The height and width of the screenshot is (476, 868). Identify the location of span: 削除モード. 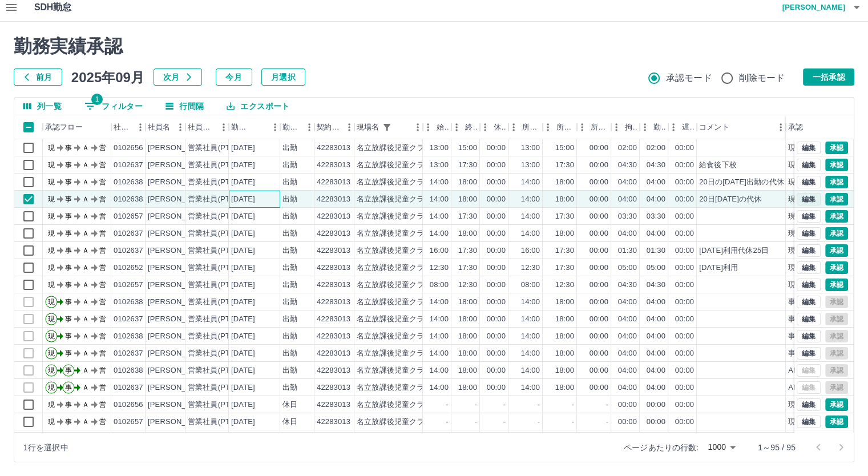
(762, 78).